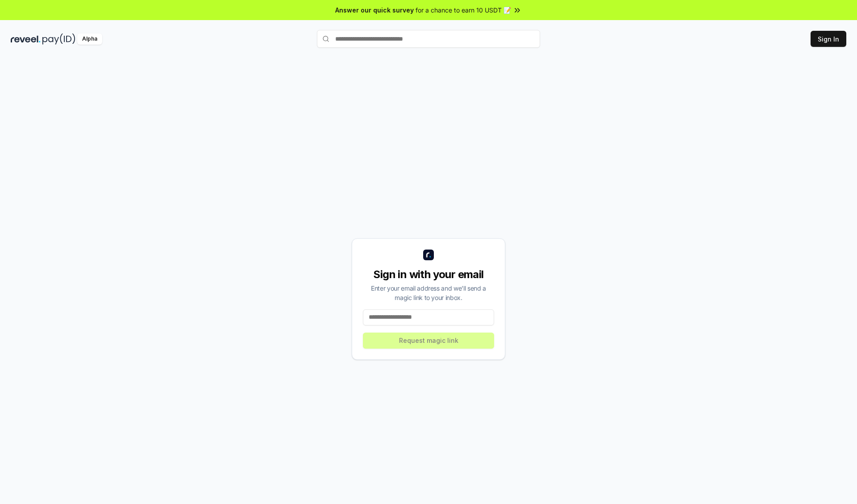  What do you see at coordinates (428, 255) in the screenshot?
I see `img: logo_small` at bounding box center [428, 255].